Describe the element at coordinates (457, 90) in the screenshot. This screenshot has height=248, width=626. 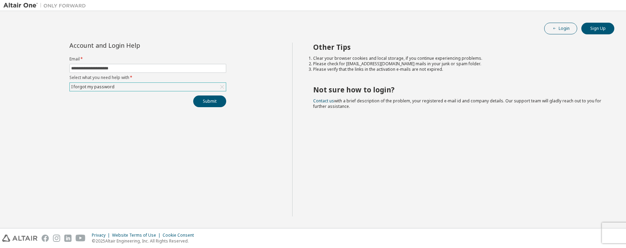
I see `h2: Not sure how to login?` at that location.